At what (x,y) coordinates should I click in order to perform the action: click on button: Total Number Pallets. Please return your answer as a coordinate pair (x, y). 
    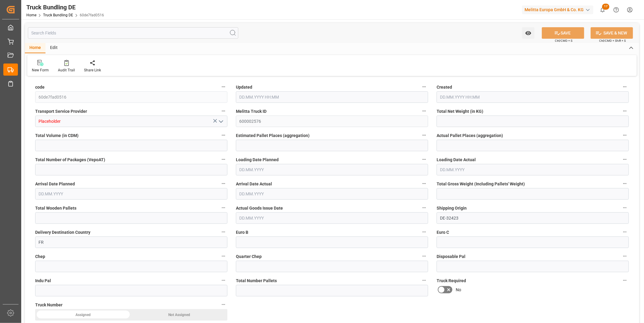
    Looking at the image, I should click on (424, 281).